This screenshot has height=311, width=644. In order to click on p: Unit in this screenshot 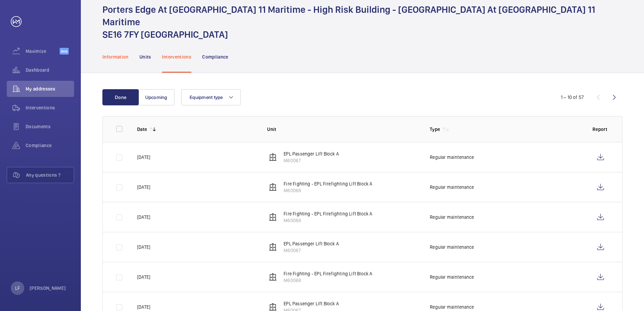, I will do `click(343, 129)`.